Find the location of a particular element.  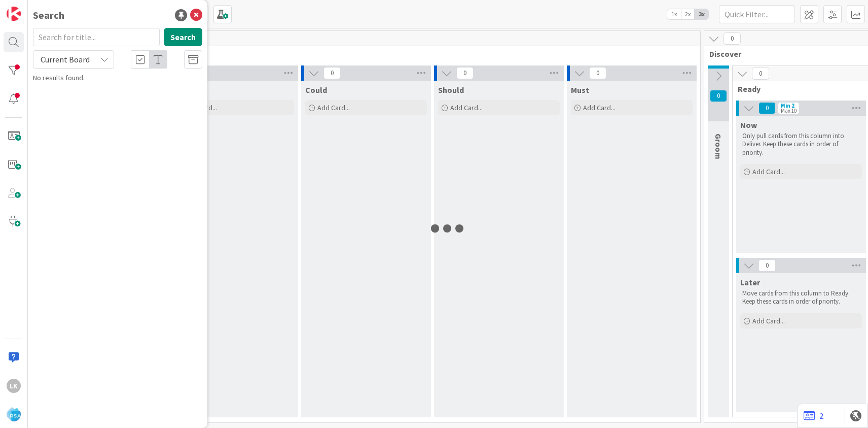

img: avatar is located at coordinates (14, 414).